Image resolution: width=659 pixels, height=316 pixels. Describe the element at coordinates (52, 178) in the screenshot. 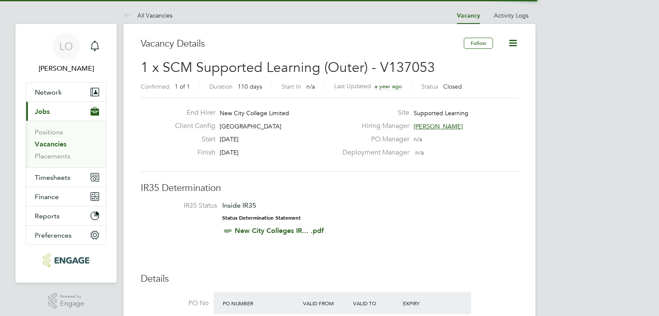

I see `span: Timesheets` at that location.